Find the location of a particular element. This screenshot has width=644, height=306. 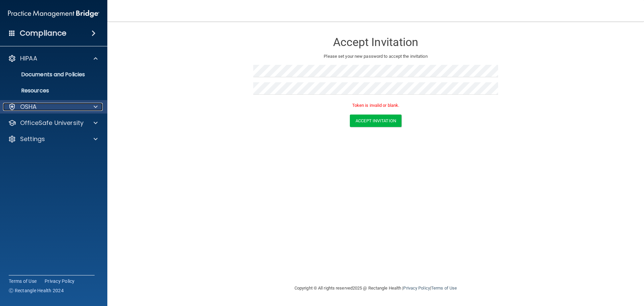

h3: Accept Invitation is located at coordinates (375, 42).